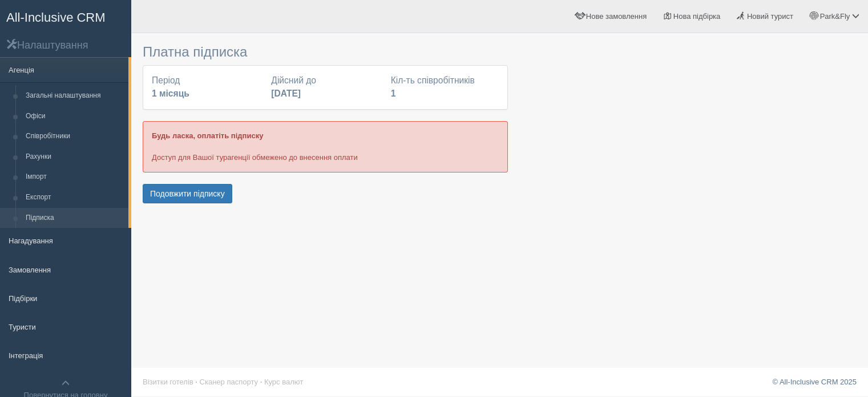  Describe the element at coordinates (284, 382) in the screenshot. I see `a: Курс валют` at that location.